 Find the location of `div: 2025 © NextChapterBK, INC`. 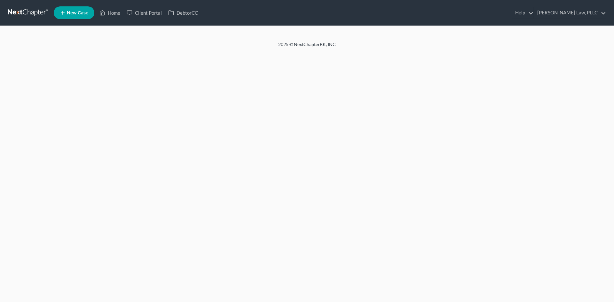

div: 2025 © NextChapterBK, INC is located at coordinates (307, 47).